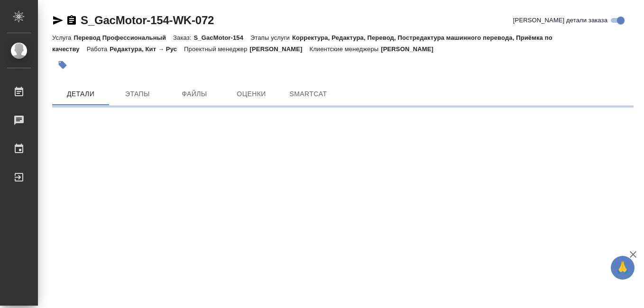 The width and height of the screenshot is (644, 308). What do you see at coordinates (147, 20) in the screenshot?
I see `a: S_GacMotor-154-WK-072` at bounding box center [147, 20].